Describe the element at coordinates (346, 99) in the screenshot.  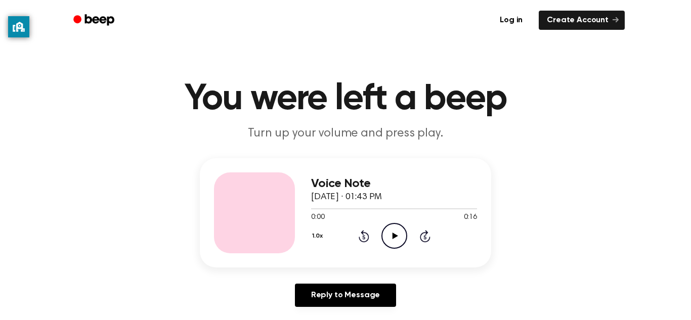
I see `h1: You were left a beep` at that location.